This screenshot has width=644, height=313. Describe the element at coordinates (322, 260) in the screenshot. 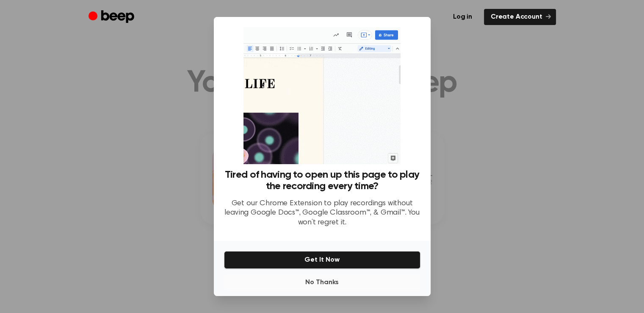

I see `button: Get It Now` at that location.